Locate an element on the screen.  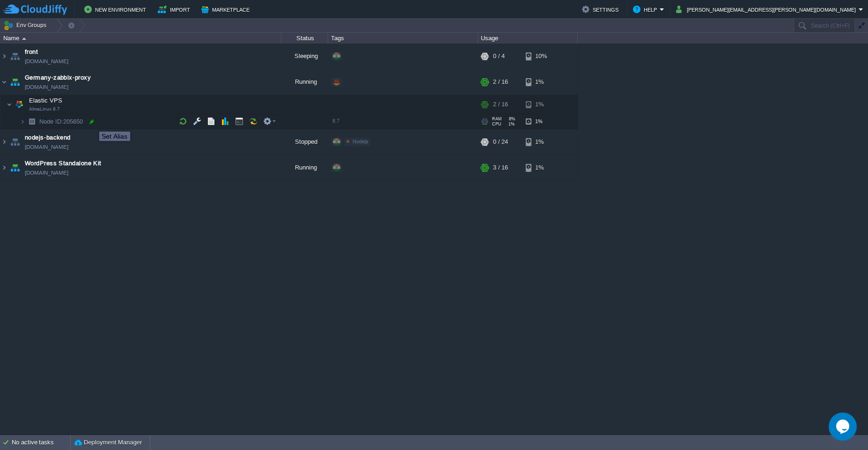
span: AlmaLinux 8.7 is located at coordinates (44, 109).